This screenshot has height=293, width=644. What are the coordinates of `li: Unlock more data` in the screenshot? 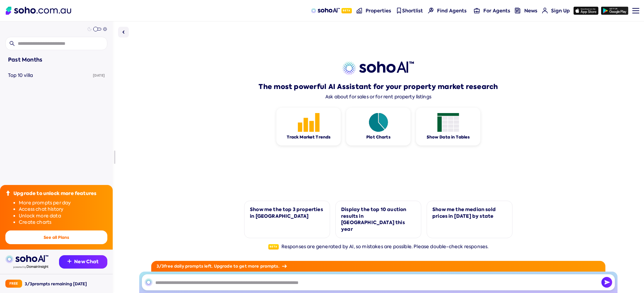 It's located at (63, 216).